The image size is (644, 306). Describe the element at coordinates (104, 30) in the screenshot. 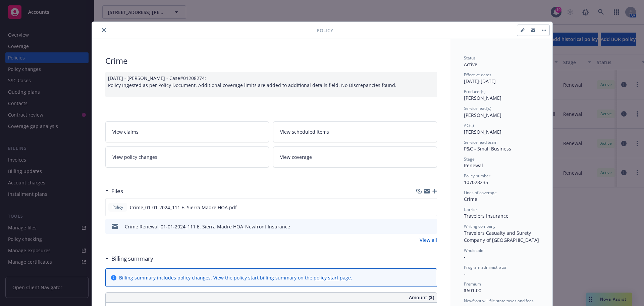

I see `button: close` at that location.